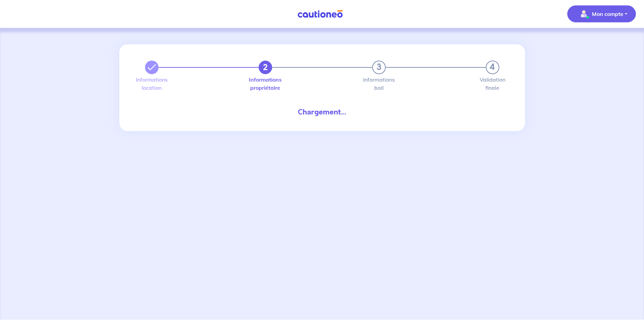 The image size is (644, 320). Describe the element at coordinates (266, 83) in the screenshot. I see `label: Informations propriétaire` at that location.